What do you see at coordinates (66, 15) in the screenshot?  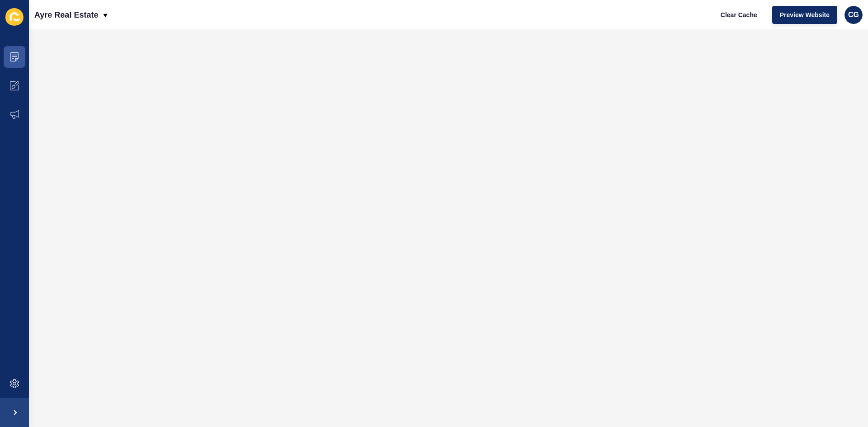 I see `p: Ayre Real Estate` at bounding box center [66, 15].